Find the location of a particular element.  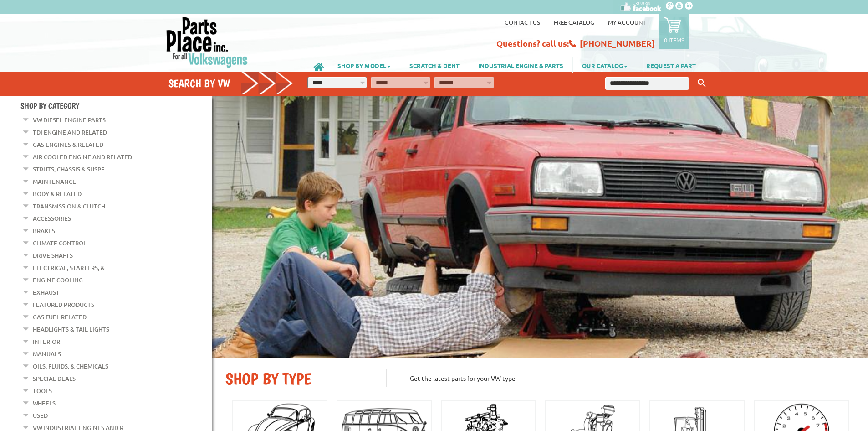

a: Accessories is located at coordinates (52, 218).